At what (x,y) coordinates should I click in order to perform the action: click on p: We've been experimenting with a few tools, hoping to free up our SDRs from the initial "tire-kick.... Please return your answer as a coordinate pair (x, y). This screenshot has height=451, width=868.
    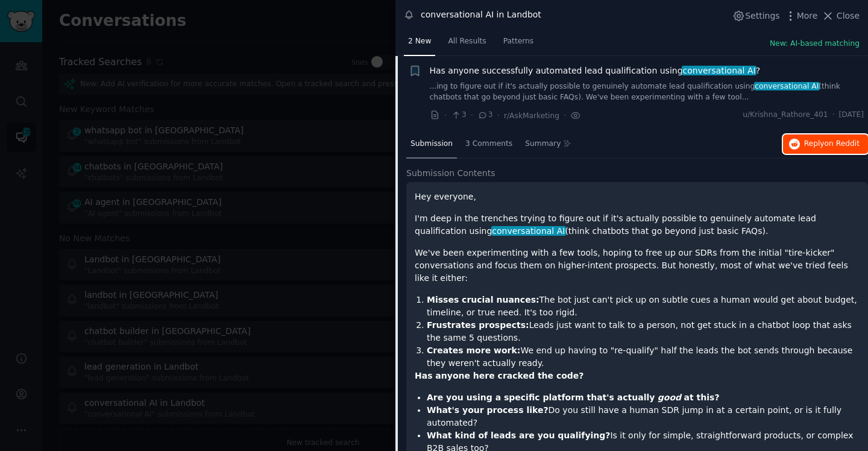
    Looking at the image, I should click on (637, 265).